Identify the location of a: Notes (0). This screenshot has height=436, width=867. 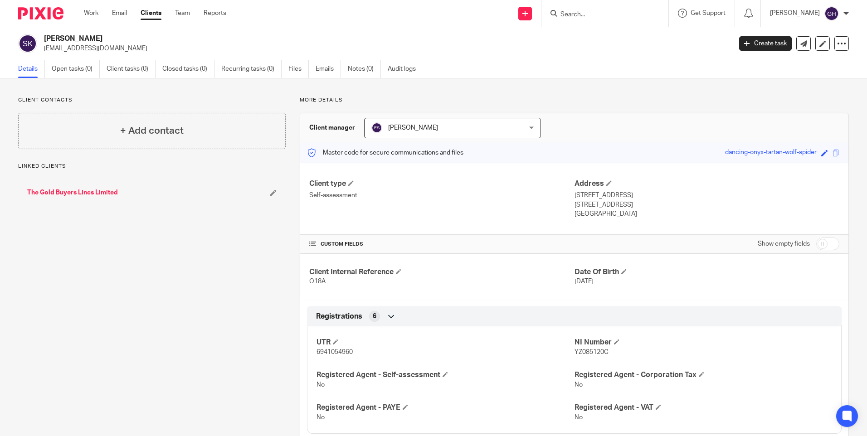
(364, 69).